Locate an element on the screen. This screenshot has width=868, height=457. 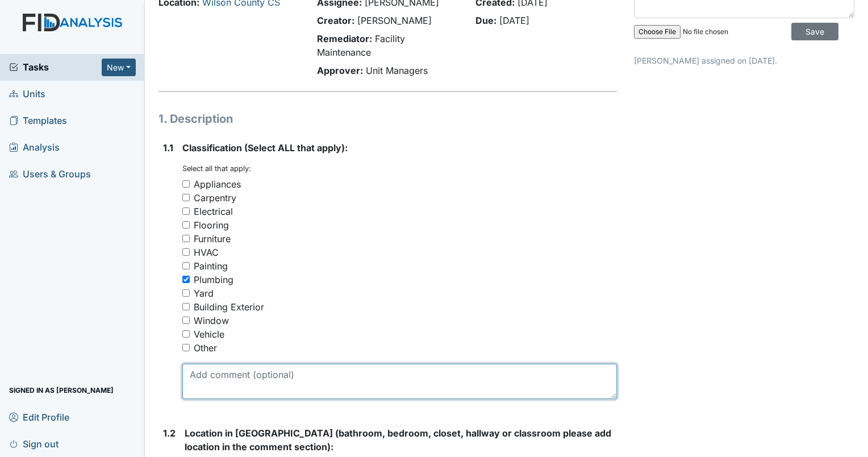
input: Building Exterior is located at coordinates (186, 307).